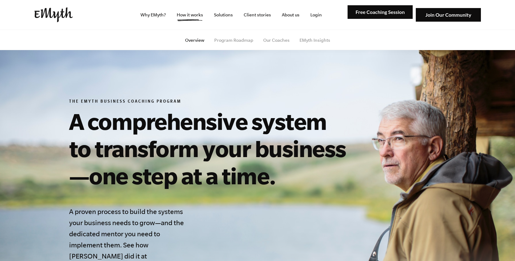  Describe the element at coordinates (210, 102) in the screenshot. I see `h6: The EMyth Business Coaching Program` at that location.